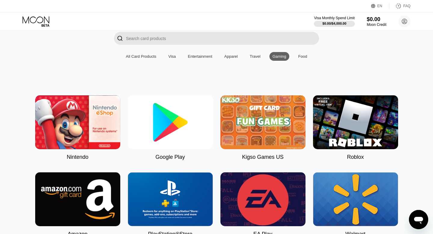  I want to click on div: $0.00, so click(377, 19).